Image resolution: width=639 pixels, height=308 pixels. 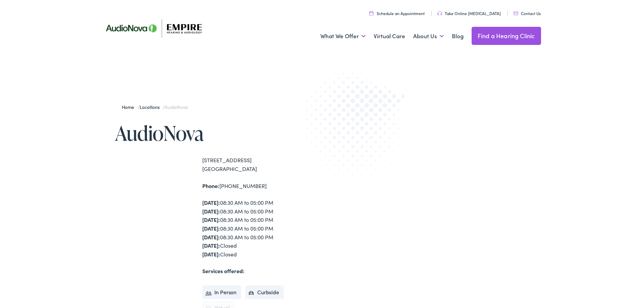 What do you see at coordinates (264, 292) in the screenshot?
I see `li: Curbside` at bounding box center [264, 292].